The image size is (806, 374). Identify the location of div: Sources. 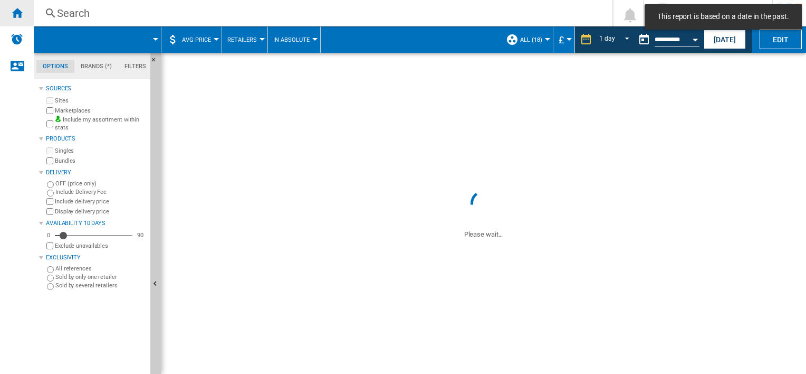
(96, 89).